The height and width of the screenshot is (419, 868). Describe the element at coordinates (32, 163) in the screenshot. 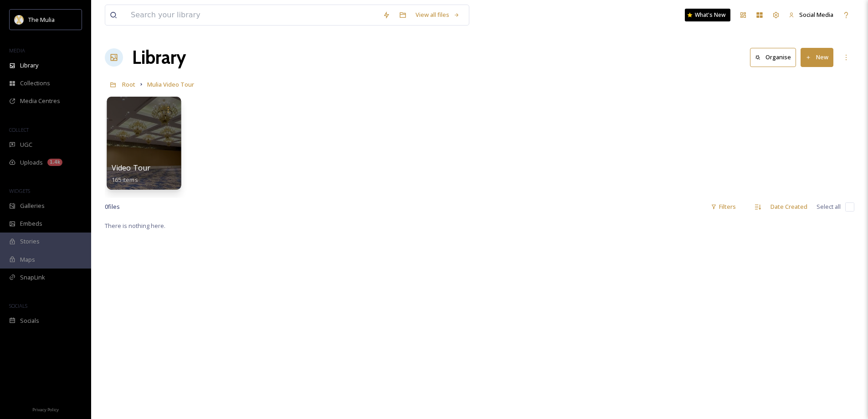

I see `span: Uploads` at that location.